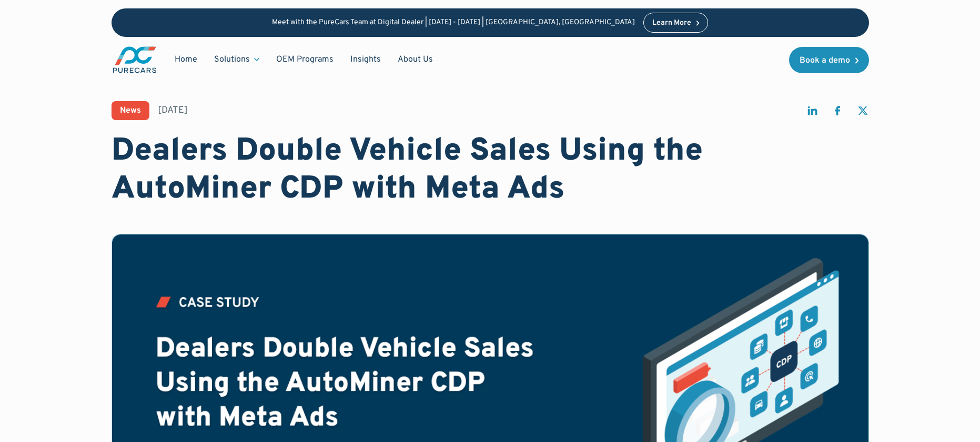 This screenshot has width=980, height=442. What do you see at coordinates (813, 113) in the screenshot?
I see `a: share on linkedin` at bounding box center [813, 113].